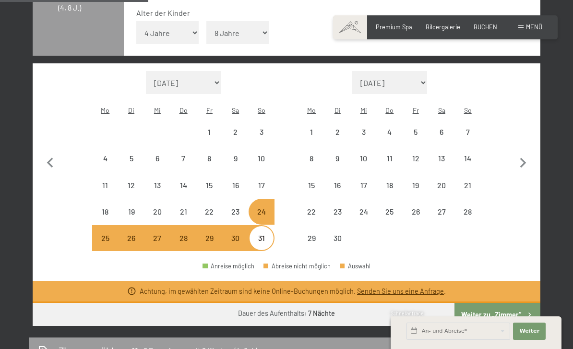  I want to click on span: Schnellanfrage, so click(407, 313).